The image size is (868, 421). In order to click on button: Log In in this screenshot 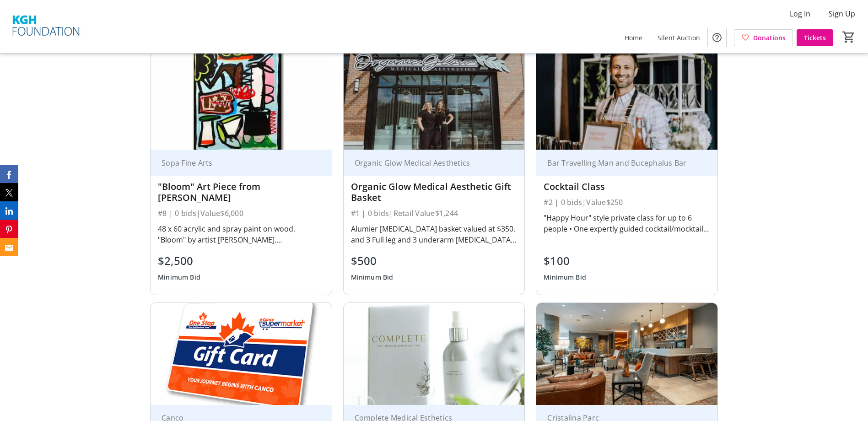, I will do `click(800, 14)`.